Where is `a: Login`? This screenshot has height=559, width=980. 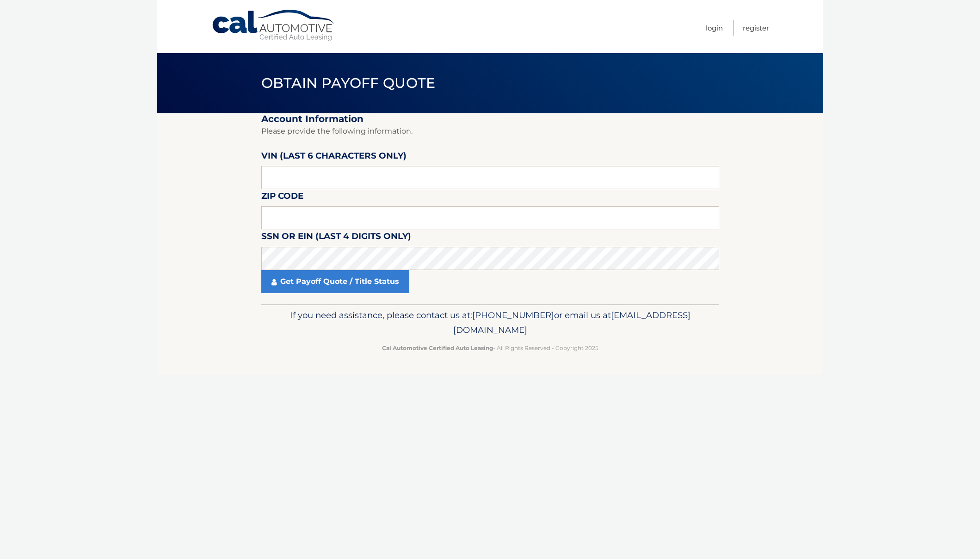
a: Login is located at coordinates (715, 28).